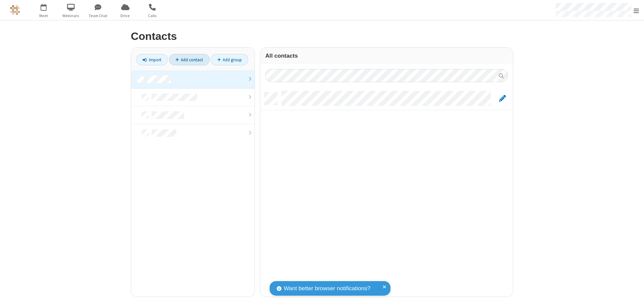 This screenshot has height=307, width=644. I want to click on button: Edit, so click(502, 98).